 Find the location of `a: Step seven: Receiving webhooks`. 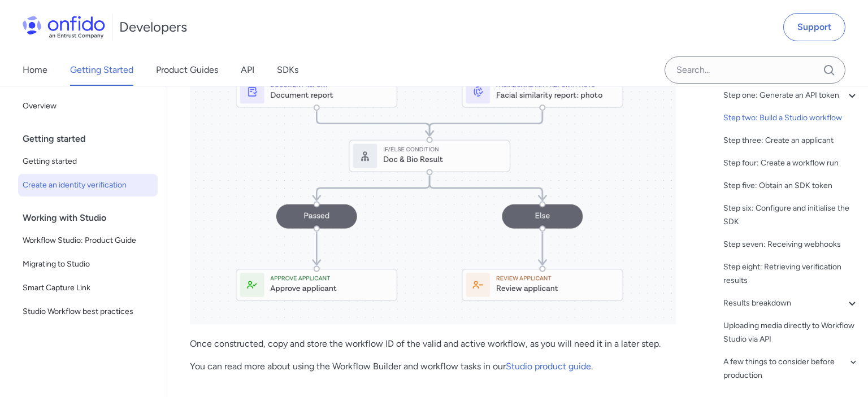

a: Step seven: Receiving webhooks is located at coordinates (792, 245).